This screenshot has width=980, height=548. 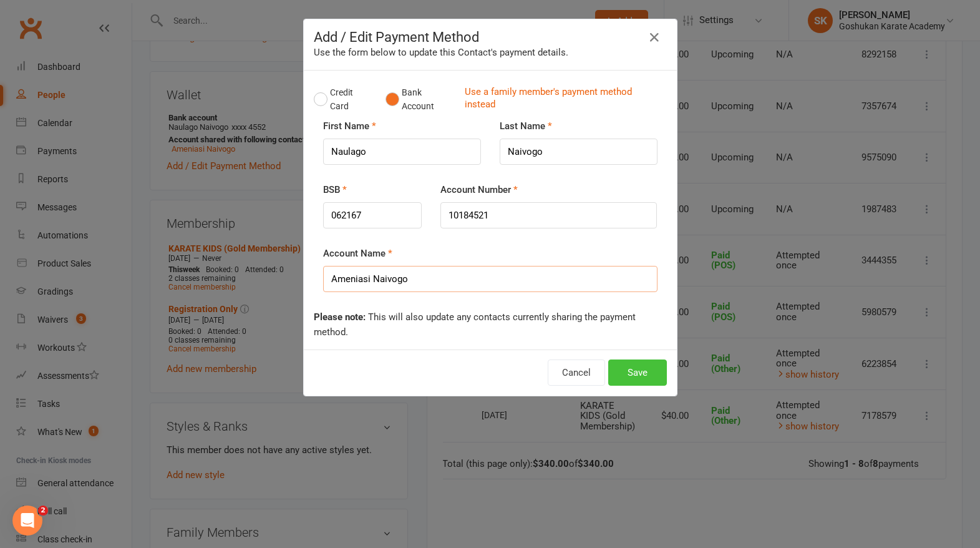 I want to click on label: Account Name, so click(x=357, y=254).